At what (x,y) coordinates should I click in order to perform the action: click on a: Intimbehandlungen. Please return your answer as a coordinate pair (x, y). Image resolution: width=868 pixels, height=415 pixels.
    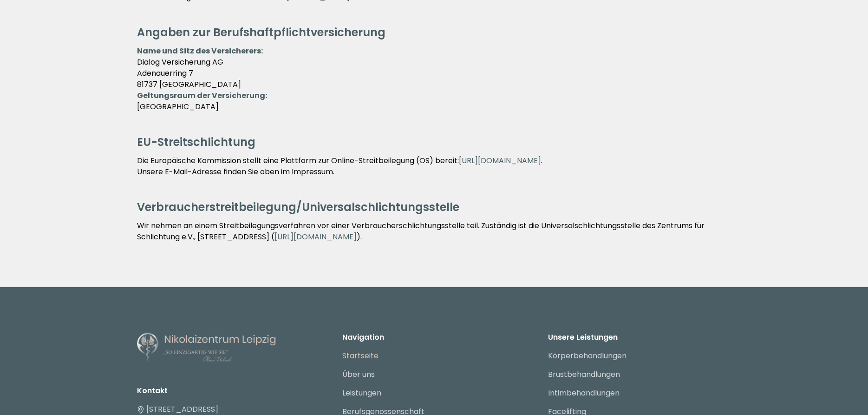
    Looking at the image, I should click on (584, 393).